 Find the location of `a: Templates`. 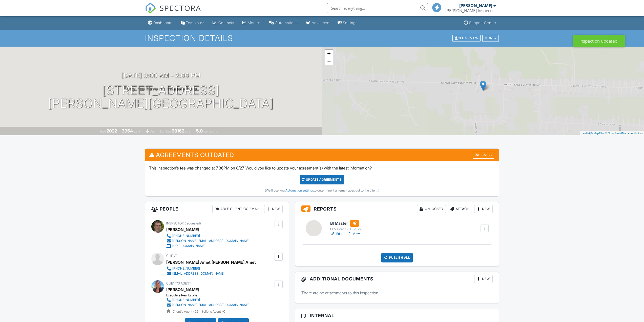

a: Templates is located at coordinates (193, 23).